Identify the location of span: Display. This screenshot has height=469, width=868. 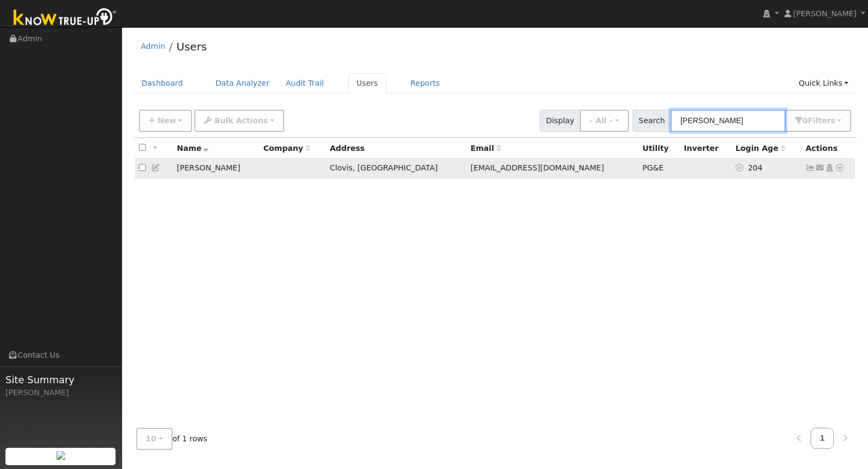
(560, 121).